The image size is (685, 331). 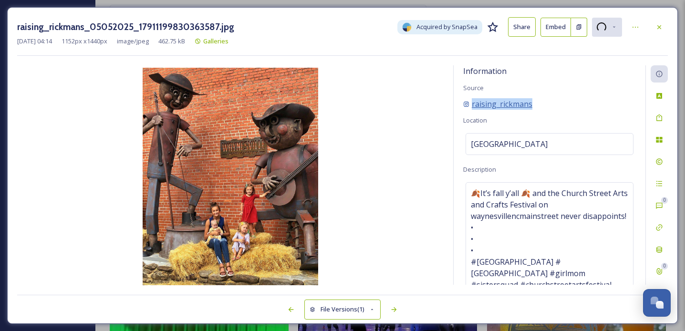 I want to click on button: File Versions(1), so click(x=342, y=309).